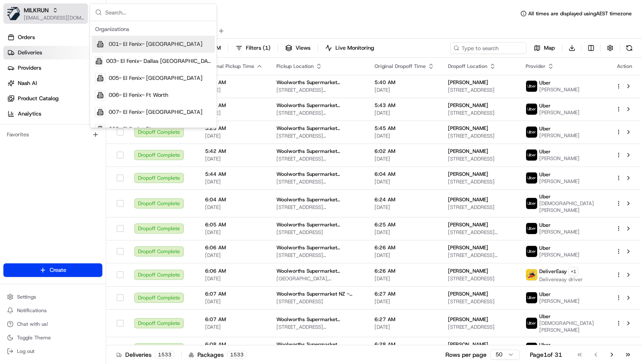  Describe the element at coordinates (234, 248) in the screenshot. I see `span: 6:06 AM` at that location.